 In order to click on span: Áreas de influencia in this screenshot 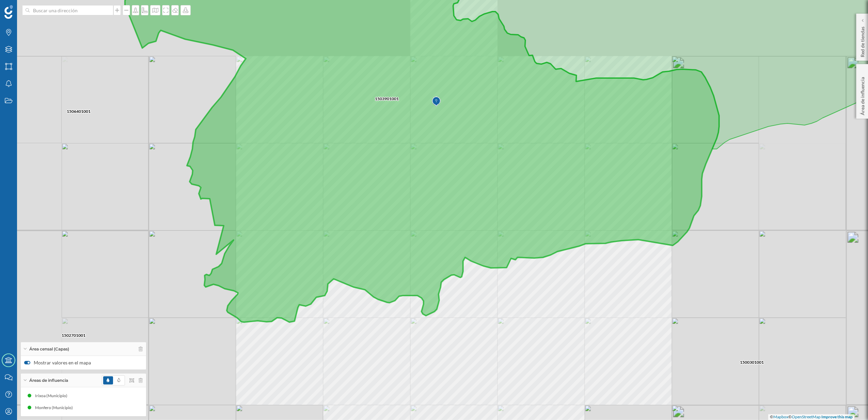, I will do `click(49, 380)`.